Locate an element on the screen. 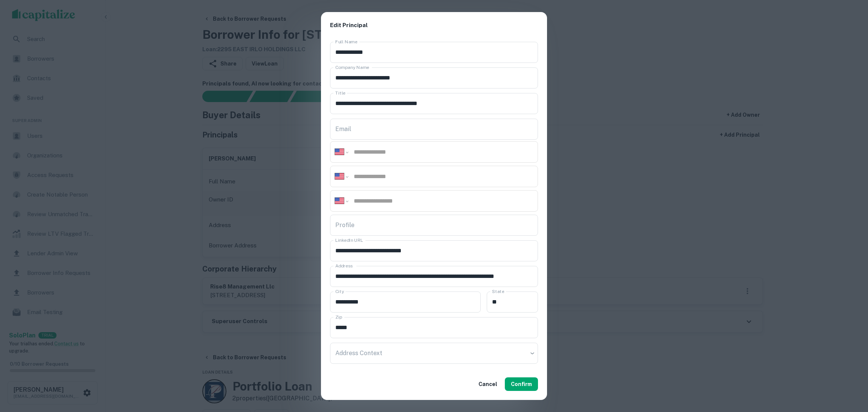 This screenshot has width=868, height=412. div: Chat Widget is located at coordinates (848, 370).